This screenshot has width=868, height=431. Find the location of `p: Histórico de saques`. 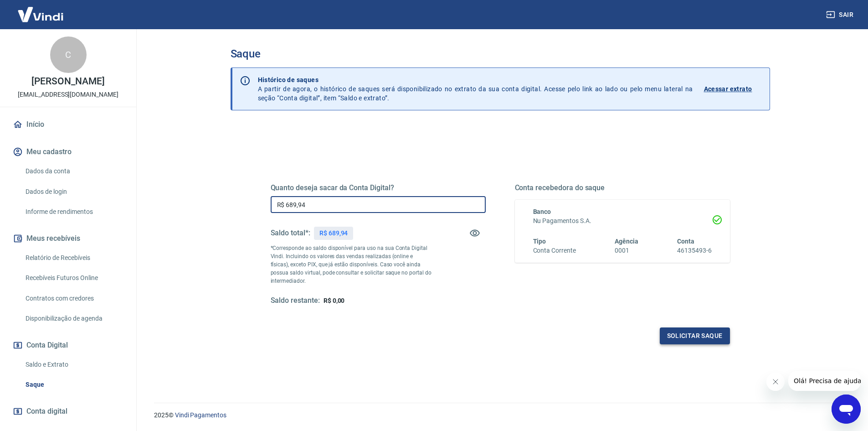

p: Histórico de saques is located at coordinates (475, 80).